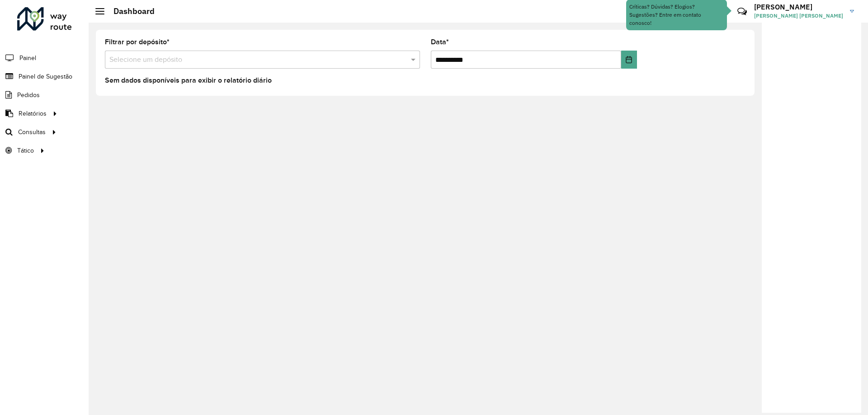 This screenshot has height=415, width=868. What do you see at coordinates (742, 11) in the screenshot?
I see `a: Contato Rápido` at bounding box center [742, 11].